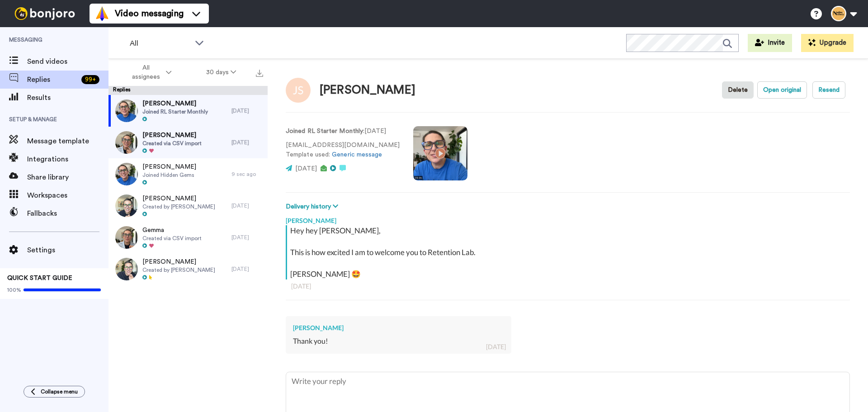  Describe the element at coordinates (160, 43) in the screenshot. I see `span: All` at that location.